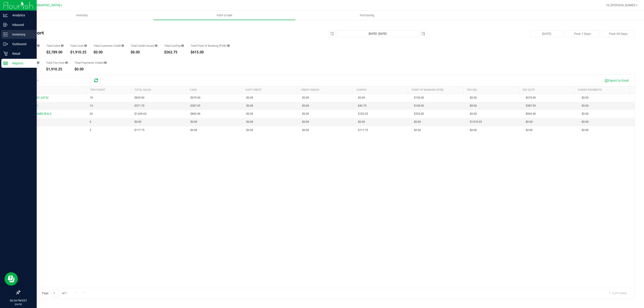 The height and width of the screenshot is (308, 644). What do you see at coordinates (616, 80) in the screenshot?
I see `button: Export to Excel` at bounding box center [616, 80].